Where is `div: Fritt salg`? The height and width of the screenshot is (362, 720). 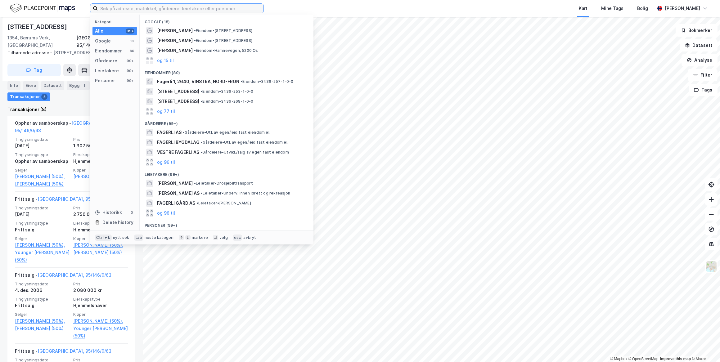 div: Fritt salg is located at coordinates (42, 230).